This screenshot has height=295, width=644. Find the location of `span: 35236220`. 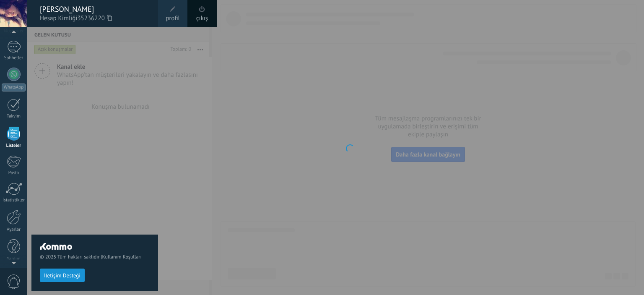

span: 35236220 is located at coordinates (94, 18).